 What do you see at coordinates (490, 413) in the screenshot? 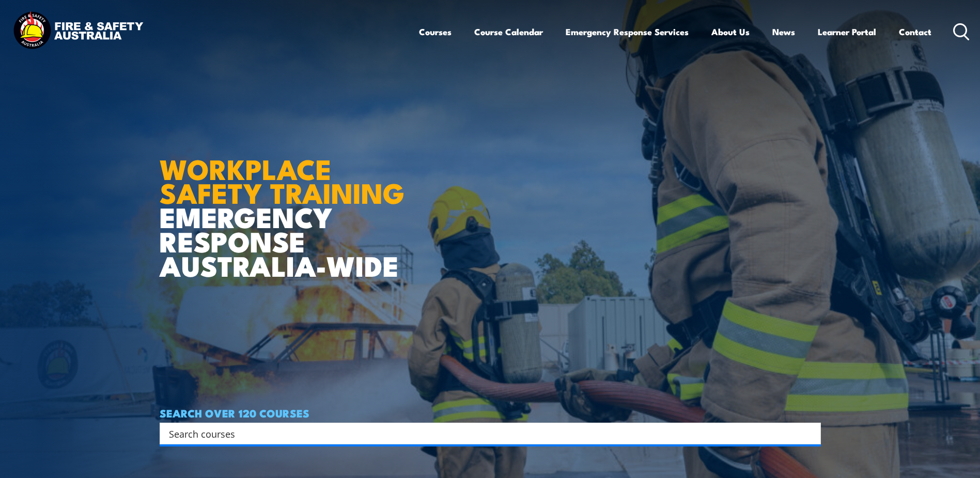
I see `h4: SEARCH OVER 120 COURSES` at bounding box center [490, 413].